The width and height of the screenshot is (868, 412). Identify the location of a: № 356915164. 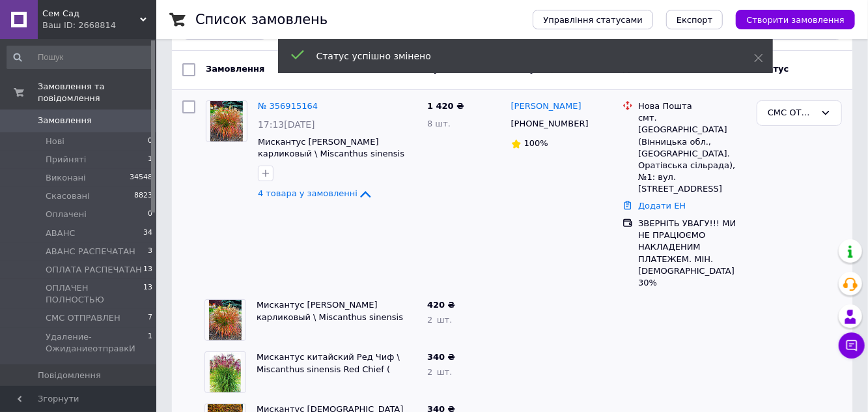
(288, 105).